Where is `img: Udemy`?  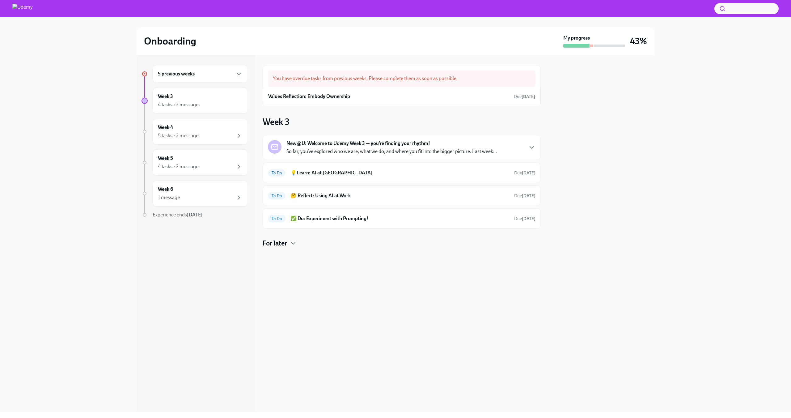
img: Udemy is located at coordinates (22, 9).